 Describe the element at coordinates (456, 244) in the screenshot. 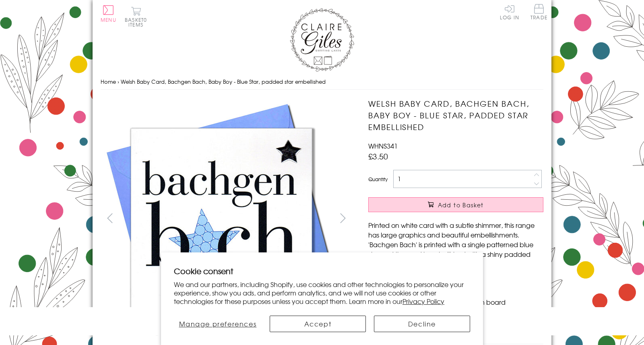

I see `p: Printed on white card with a subtle shimmer, this range has large graphics and beautiful embellis...` at that location.